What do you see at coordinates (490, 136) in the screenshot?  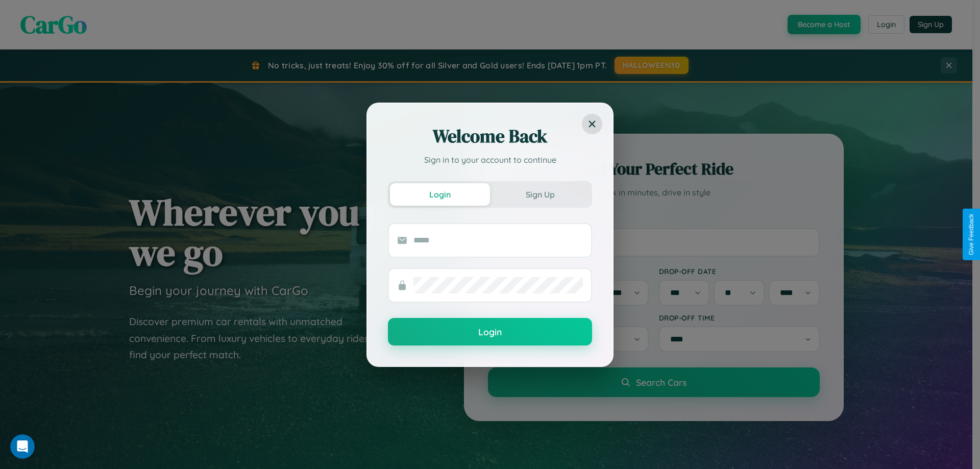 I see `h2: Welcome Back` at bounding box center [490, 136].